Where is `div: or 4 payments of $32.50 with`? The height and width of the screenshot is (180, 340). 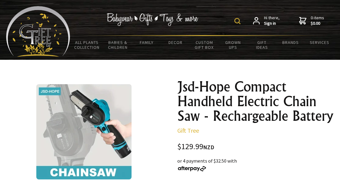
div: or 4 payments of $32.50 with is located at coordinates (256, 164).